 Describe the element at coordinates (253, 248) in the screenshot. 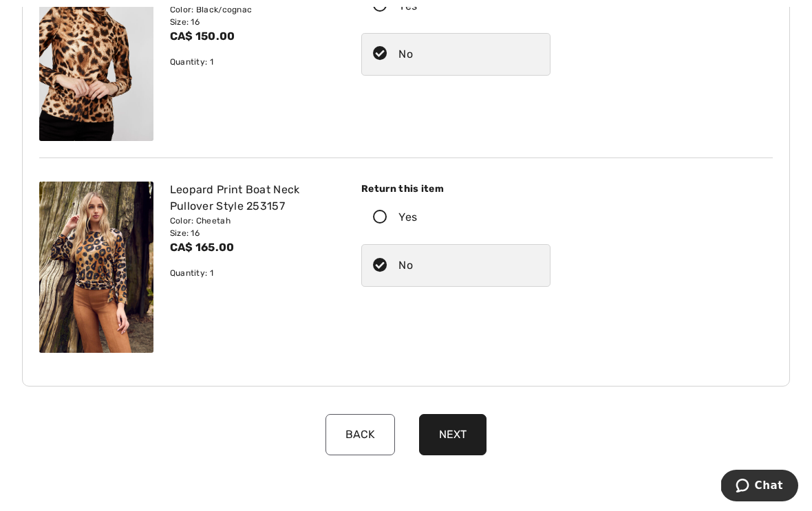

I see `div: CA$ 165.00` at that location.